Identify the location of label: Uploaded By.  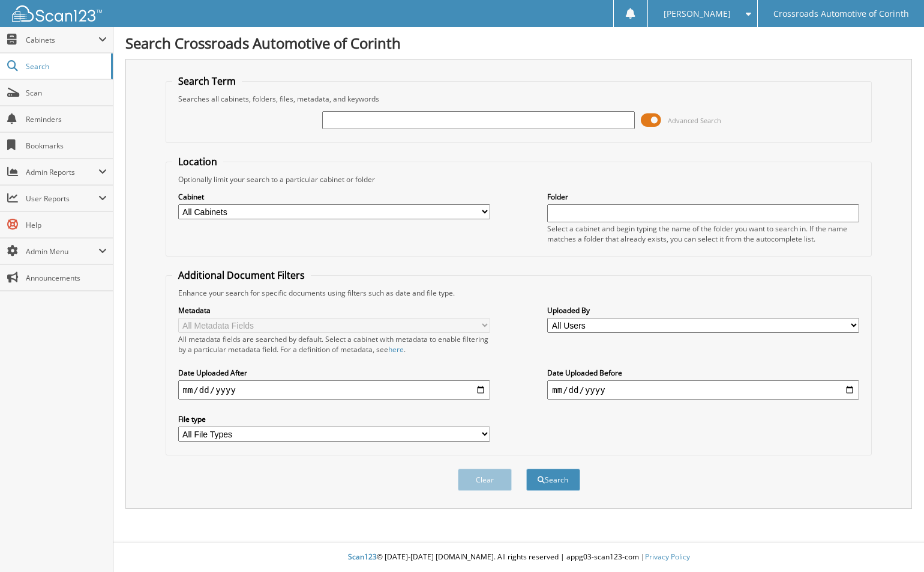
(704, 310).